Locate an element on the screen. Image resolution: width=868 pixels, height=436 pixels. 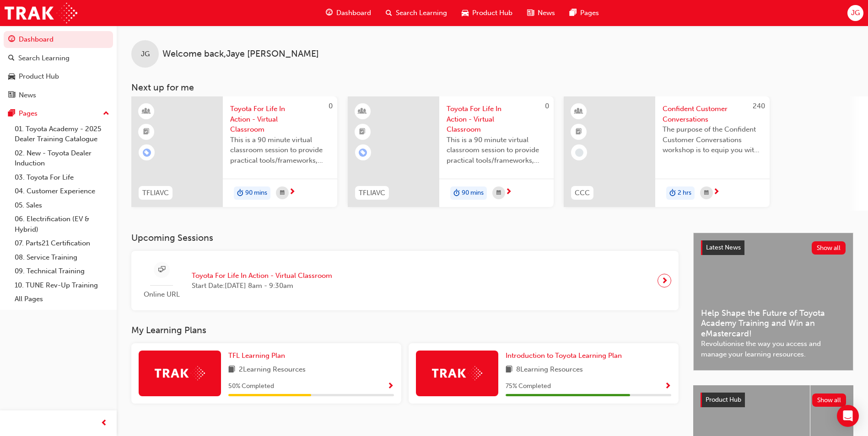
button: Pages is located at coordinates (58, 114).